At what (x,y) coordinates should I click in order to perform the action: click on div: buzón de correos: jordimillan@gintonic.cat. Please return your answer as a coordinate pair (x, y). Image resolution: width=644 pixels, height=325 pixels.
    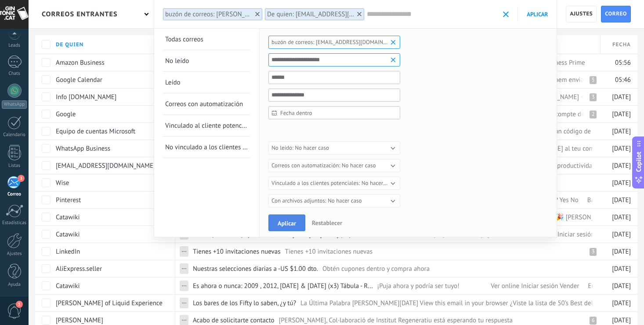
    Looking at the image, I should click on (209, 14).